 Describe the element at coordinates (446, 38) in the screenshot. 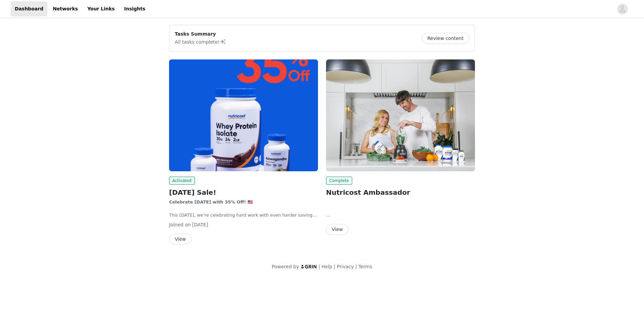

I see `button: Review content` at that location.